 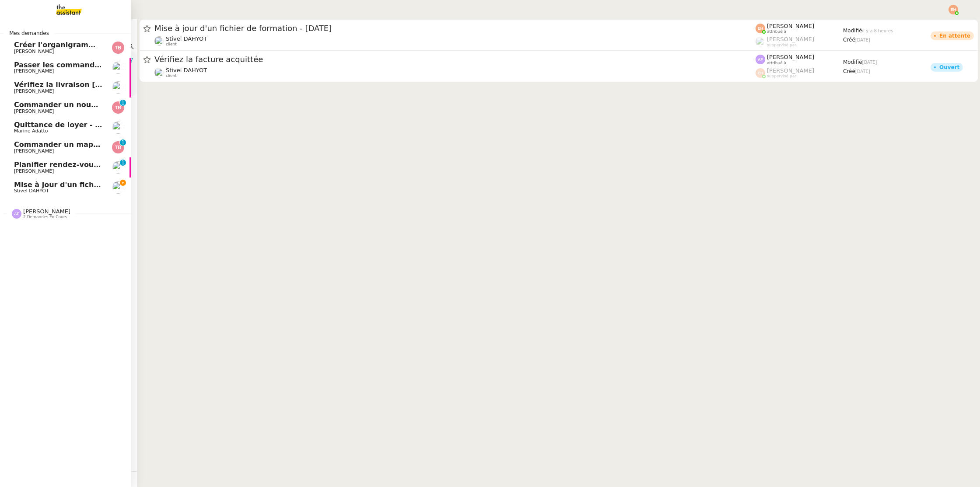 What do you see at coordinates (455, 60) in the screenshot?
I see `span: Vérifiez la facture acquittée` at bounding box center [455, 60].